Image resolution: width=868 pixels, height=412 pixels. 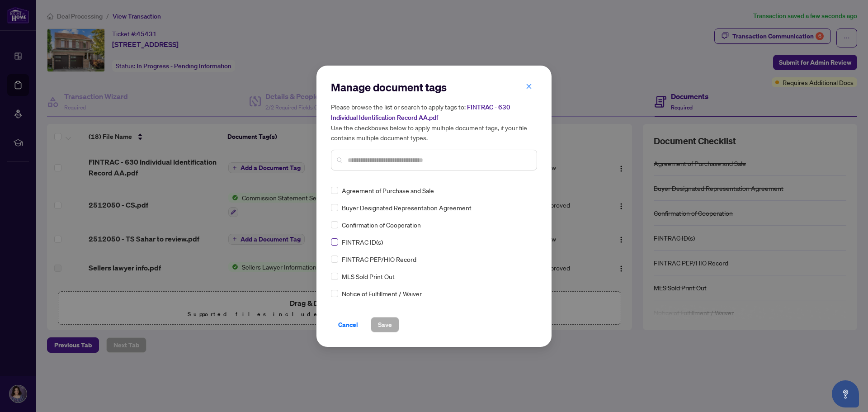 I want to click on span: Agreement of Purchase and Sale, so click(x=388, y=190).